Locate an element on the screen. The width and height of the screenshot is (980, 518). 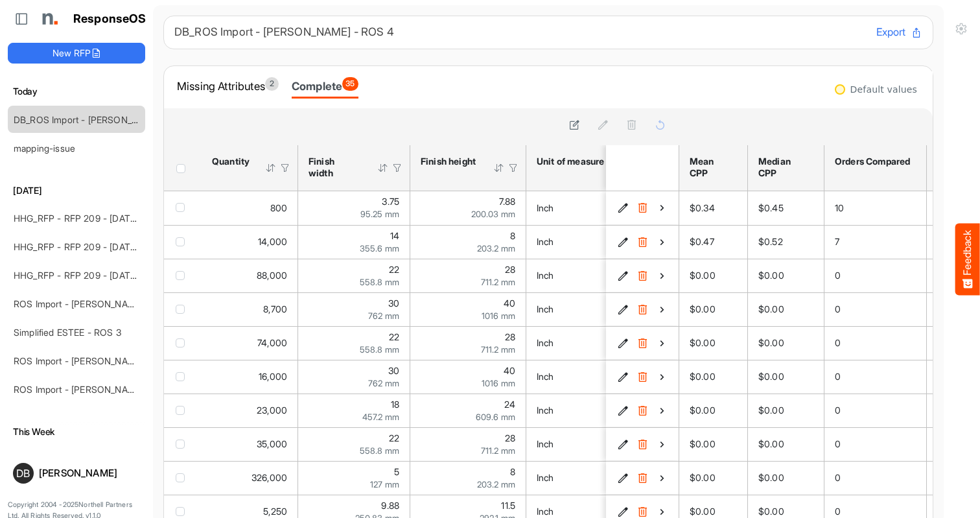
td: 18 is template cell Column Header httpsnorthellcomontologiesmapping-rulesmeasurementhasfinishsize... is located at coordinates (353, 411).